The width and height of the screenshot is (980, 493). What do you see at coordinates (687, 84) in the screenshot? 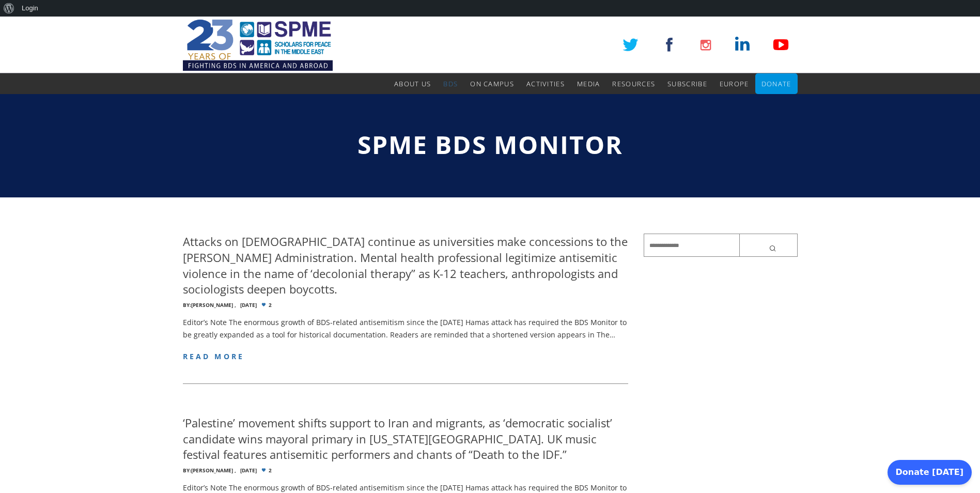
I see `span: Subscribe` at bounding box center [687, 84].